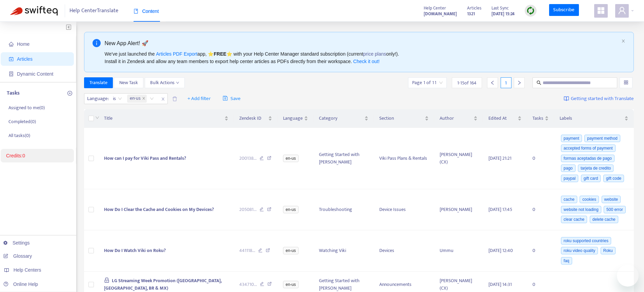  I want to click on span: Home, so click(23, 44).